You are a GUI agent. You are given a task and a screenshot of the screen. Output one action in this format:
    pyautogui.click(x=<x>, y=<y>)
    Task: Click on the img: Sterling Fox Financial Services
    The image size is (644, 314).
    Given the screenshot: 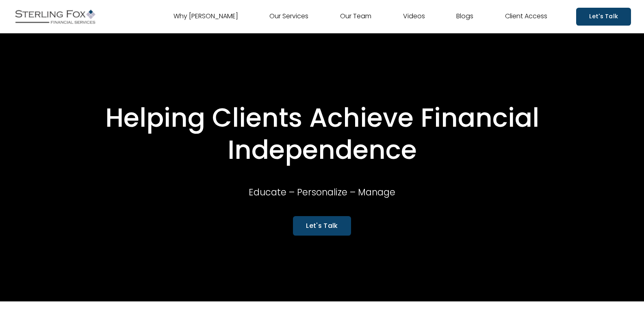 What is the action you would take?
    pyautogui.click(x=55, y=17)
    